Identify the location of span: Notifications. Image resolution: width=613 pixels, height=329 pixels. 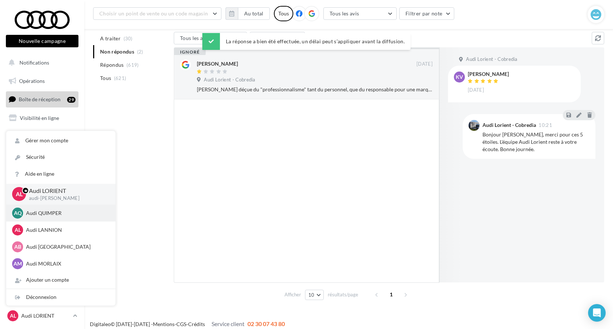
(34, 62).